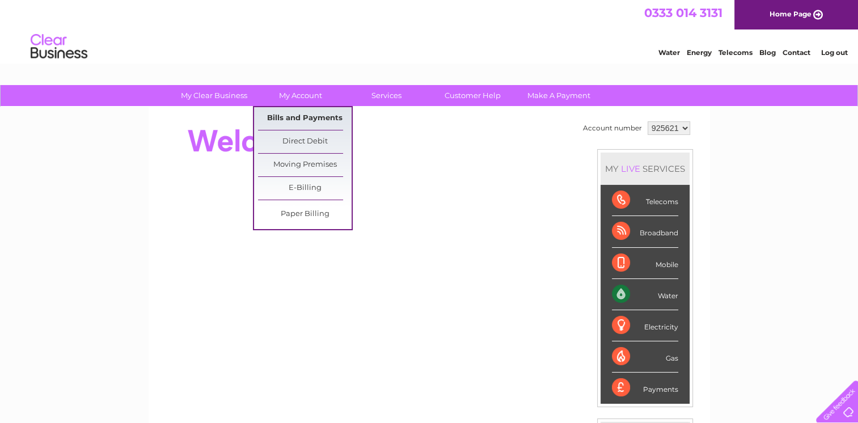  Describe the element at coordinates (472, 95) in the screenshot. I see `a: Customer Help` at that location.